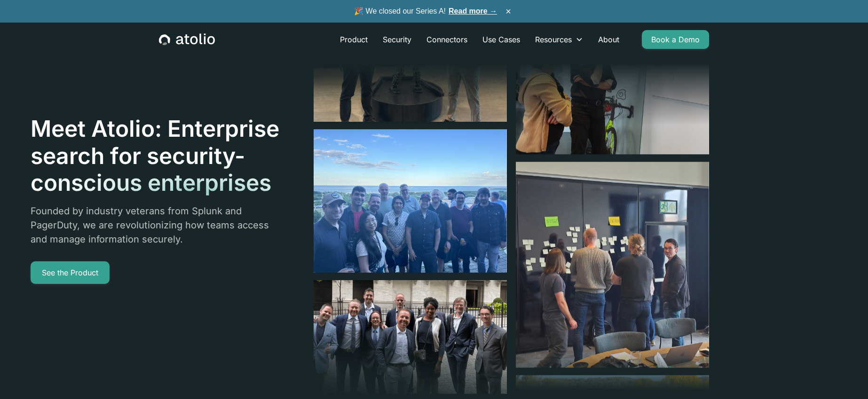 The image size is (868, 399). Describe the element at coordinates (472, 11) in the screenshot. I see `a: Read more →` at that location.